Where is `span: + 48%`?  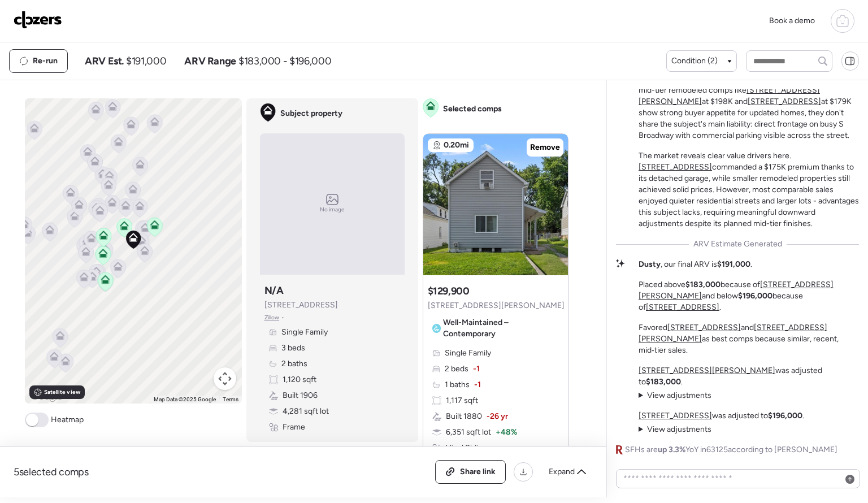
span: + 48% is located at coordinates (507, 432).